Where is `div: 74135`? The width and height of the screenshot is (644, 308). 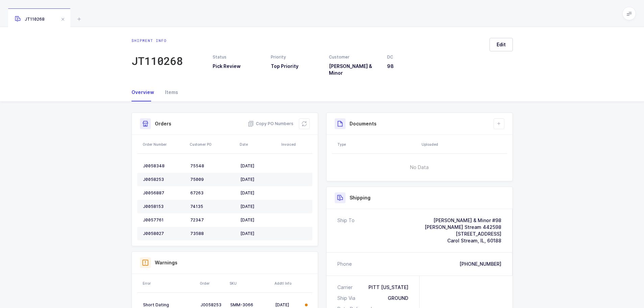
div: 74135 is located at coordinates (213, 206).